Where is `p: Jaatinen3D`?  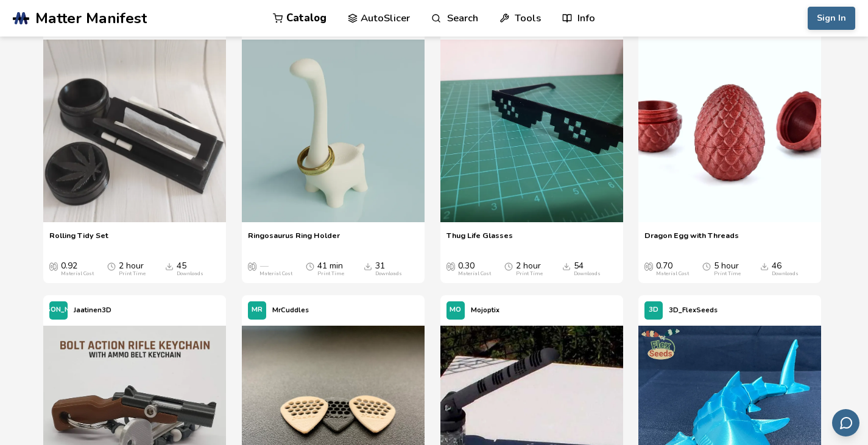
p: Jaatinen3D is located at coordinates (93, 310).